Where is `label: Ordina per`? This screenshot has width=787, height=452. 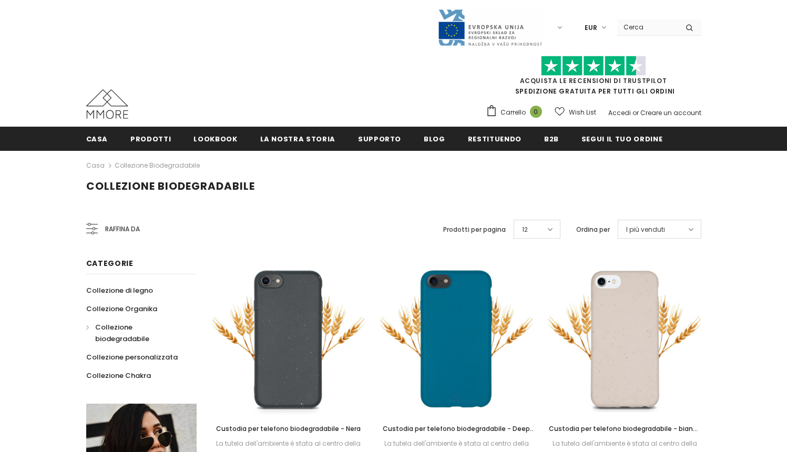
label: Ordina per is located at coordinates (593, 230).